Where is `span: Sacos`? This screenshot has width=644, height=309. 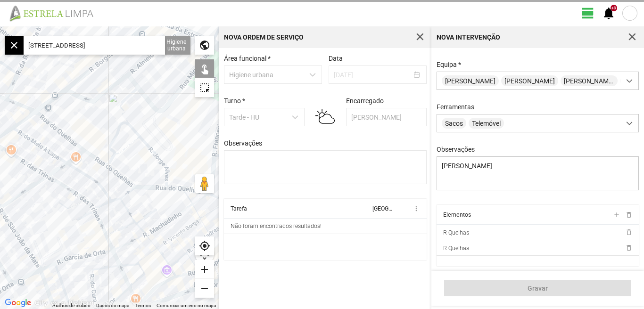 span: Sacos is located at coordinates (454, 123).